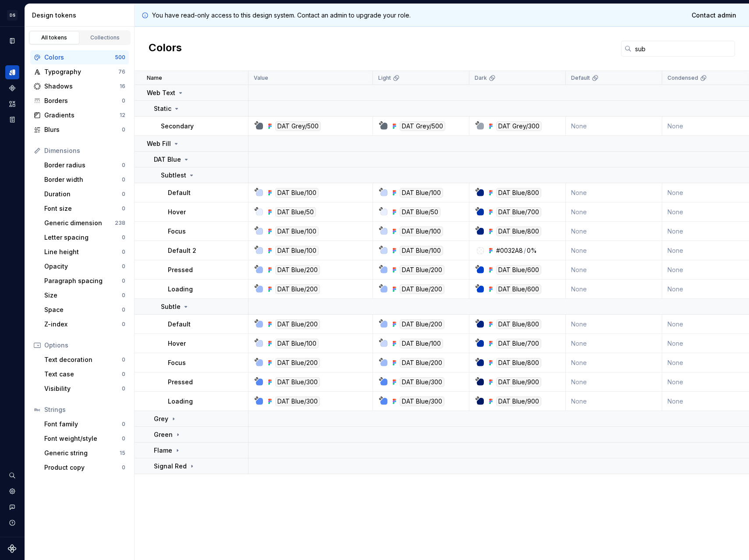  Describe the element at coordinates (85, 194) in the screenshot. I see `a: Duration0` at that location.